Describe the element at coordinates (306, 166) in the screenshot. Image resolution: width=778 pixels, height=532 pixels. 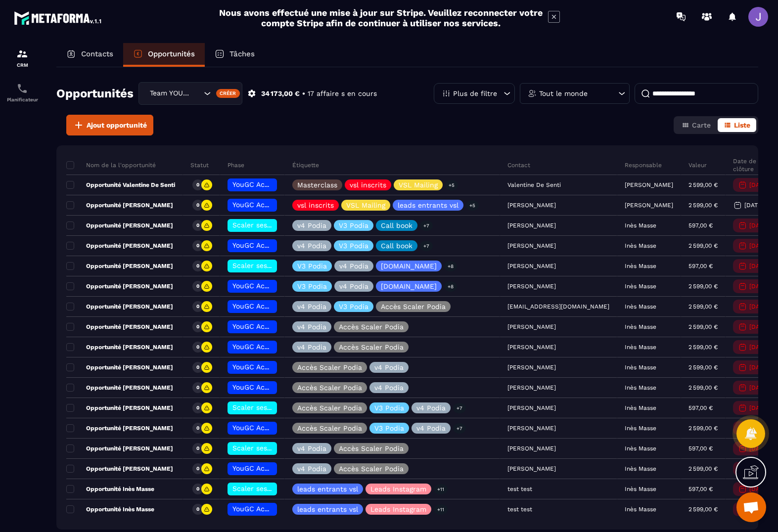
I see `p: Étiquette` at that location.